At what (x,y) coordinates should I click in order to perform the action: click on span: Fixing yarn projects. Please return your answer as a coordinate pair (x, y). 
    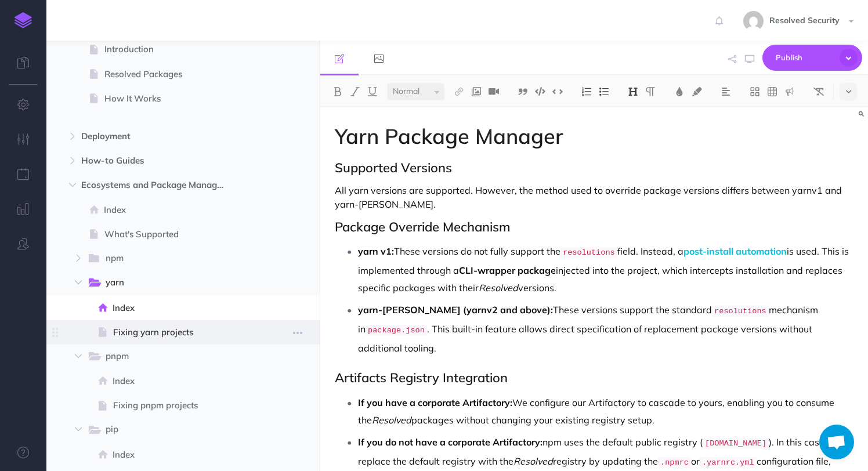
    Looking at the image, I should click on (181, 332).